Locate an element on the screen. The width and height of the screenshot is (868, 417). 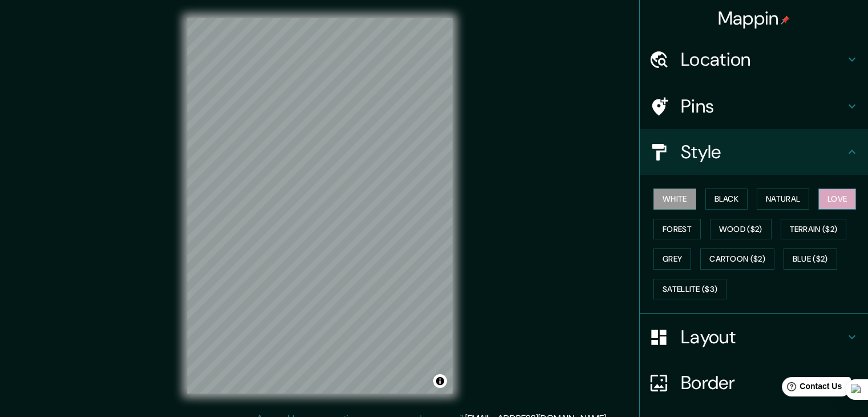
div: Pins is located at coordinates (753, 106).